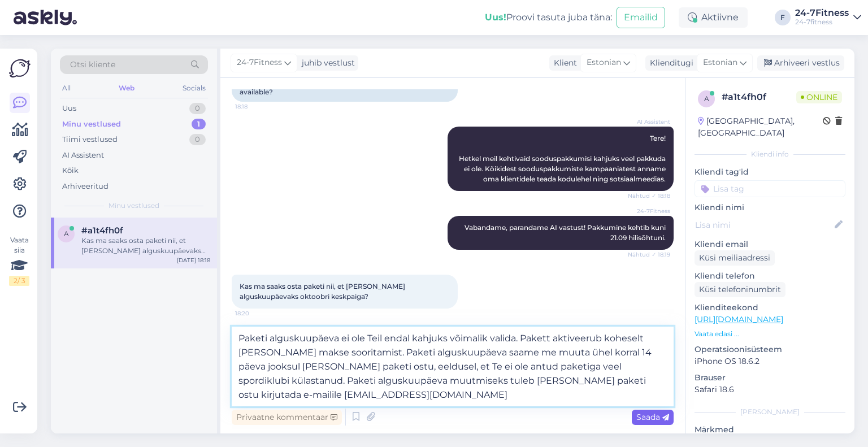 This screenshot has width=868, height=447. Describe the element at coordinates (828, 17) in the screenshot. I see `a: 24-7Fitness24-7fitness` at that location.